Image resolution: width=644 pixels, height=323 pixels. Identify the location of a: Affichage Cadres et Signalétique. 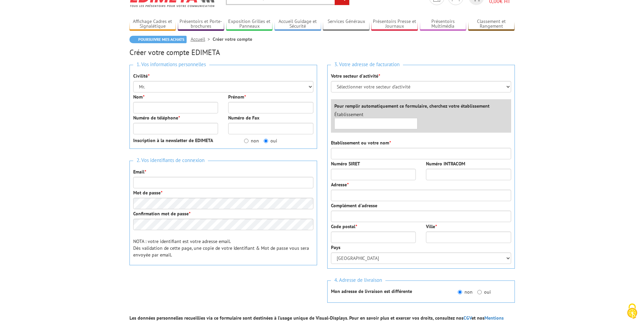
(153, 24).